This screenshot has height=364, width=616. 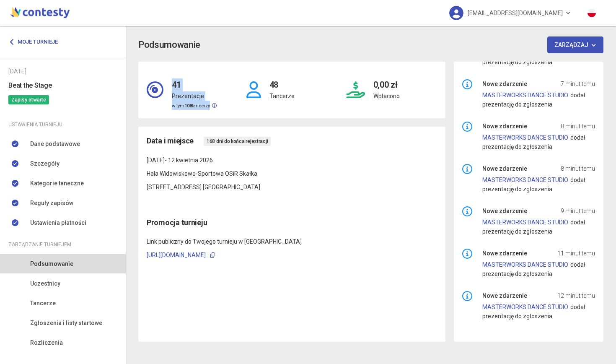 I want to click on span: 9 minut temu, so click(x=578, y=211).